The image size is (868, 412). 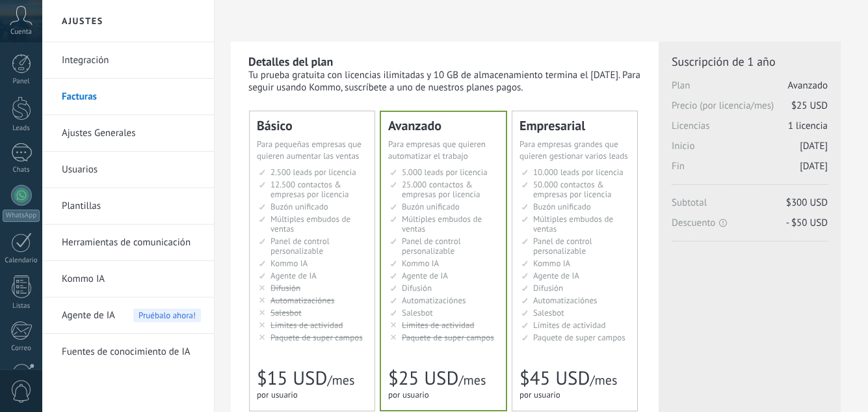 What do you see at coordinates (308, 150) in the screenshot?
I see `span: Para pequeñas empresas que quieren aumentar las ventas` at bounding box center [308, 150].